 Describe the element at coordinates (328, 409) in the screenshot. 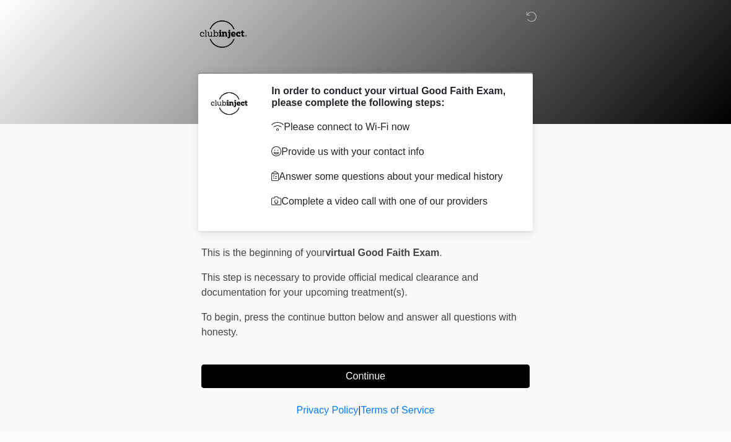

I see `a: Privacy Policy` at that location.